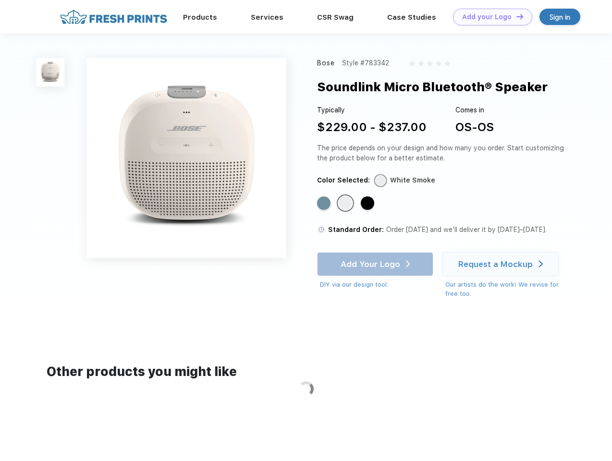 This screenshot has width=612, height=461. I want to click on div: Our artists do the work! We revise for free too., so click(506, 289).